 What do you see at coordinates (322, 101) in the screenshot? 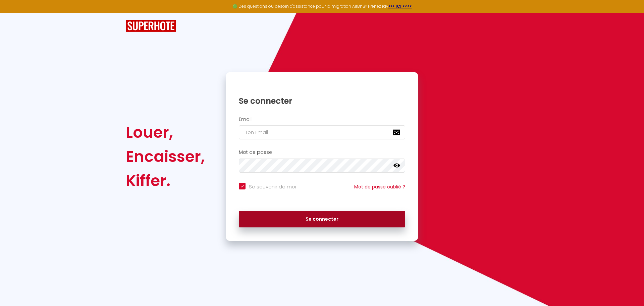
I see `h1: Se connecter` at bounding box center [322, 101].